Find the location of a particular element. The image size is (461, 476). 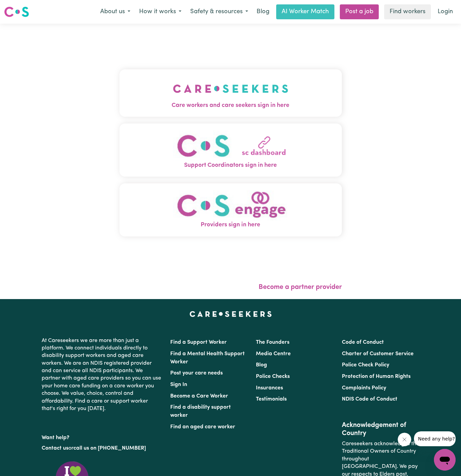

button: How it works is located at coordinates (160, 11).